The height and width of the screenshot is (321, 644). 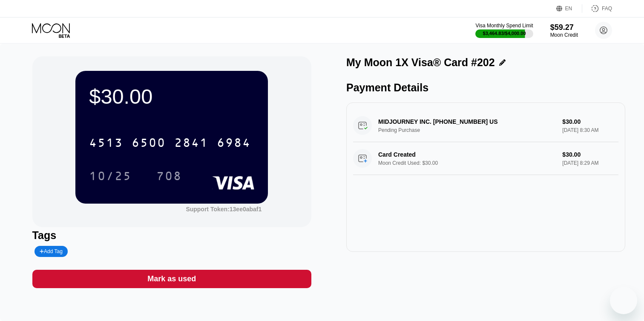 I want to click on div: Visa Monthly Spend Limit$3,464.83/$4,000.00, so click(x=504, y=31).